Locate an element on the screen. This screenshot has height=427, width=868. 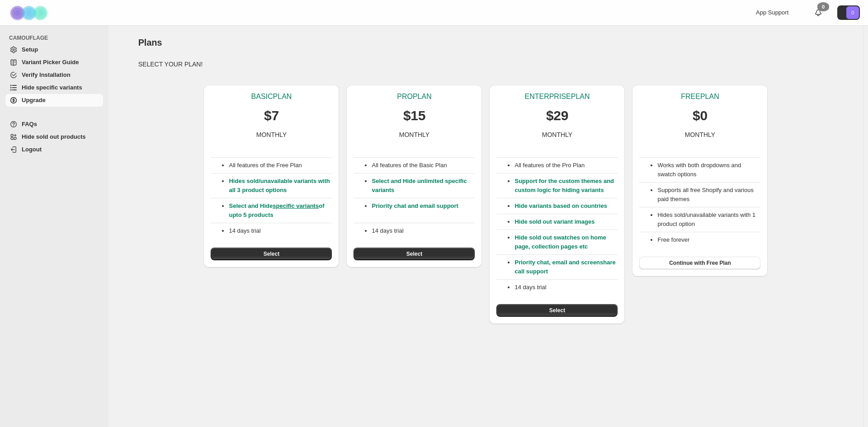
span: FAQs is located at coordinates (30, 124).